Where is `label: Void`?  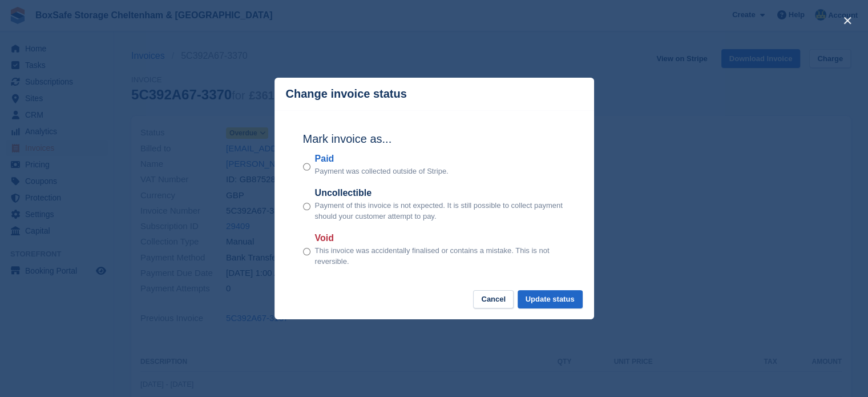 label: Void is located at coordinates (440, 238).